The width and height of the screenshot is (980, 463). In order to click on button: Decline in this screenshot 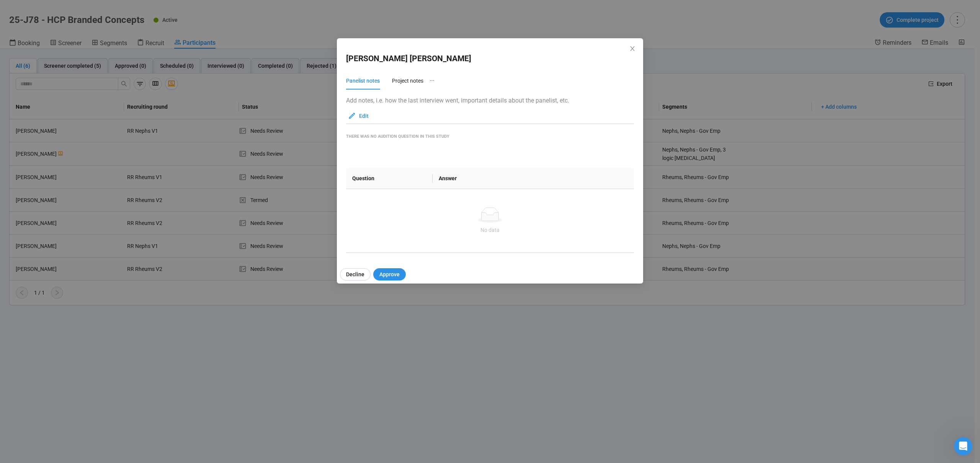, I will do `click(355, 274)`.